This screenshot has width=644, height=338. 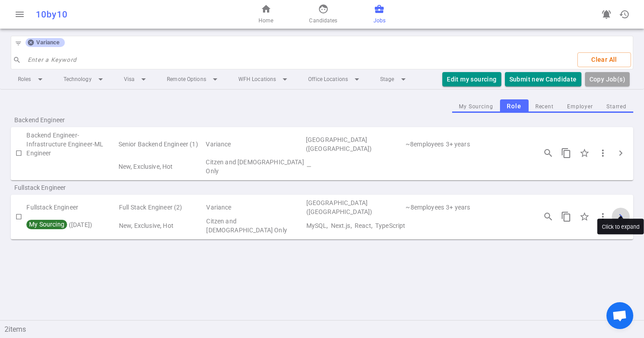 What do you see at coordinates (379, 14) in the screenshot?
I see `a: Jobs` at bounding box center [379, 14].